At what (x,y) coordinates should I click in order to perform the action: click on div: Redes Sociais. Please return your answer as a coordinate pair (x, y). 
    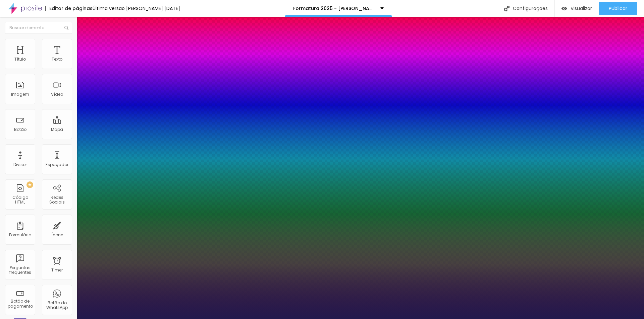
    Looking at the image, I should click on (57, 200).